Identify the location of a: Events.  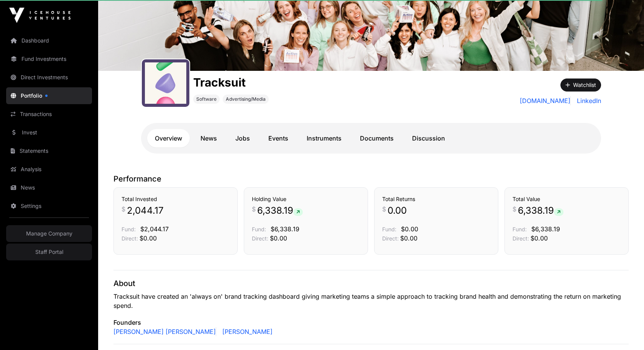
(279, 138).